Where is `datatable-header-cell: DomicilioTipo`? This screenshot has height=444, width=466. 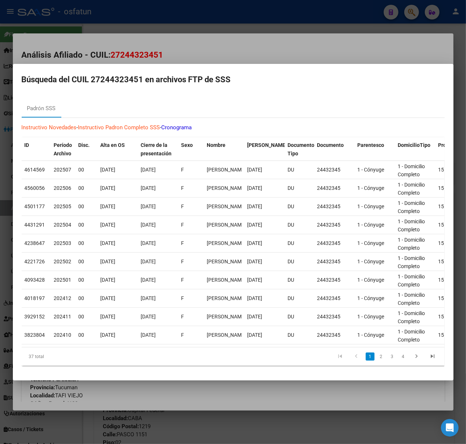 datatable-header-cell: DomicilioTipo is located at coordinates (416, 150).